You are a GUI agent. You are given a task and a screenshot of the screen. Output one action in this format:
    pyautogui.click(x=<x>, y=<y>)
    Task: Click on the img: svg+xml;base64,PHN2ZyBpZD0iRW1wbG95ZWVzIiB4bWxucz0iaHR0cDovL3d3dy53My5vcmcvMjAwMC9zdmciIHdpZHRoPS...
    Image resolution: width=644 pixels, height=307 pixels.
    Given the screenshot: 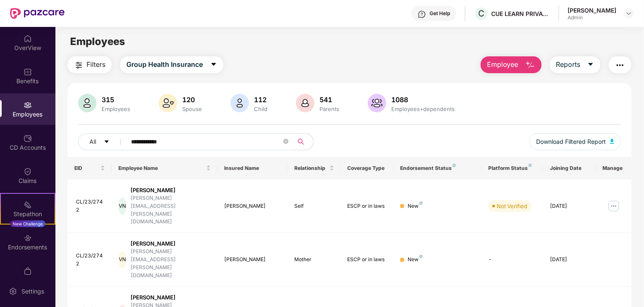 What is the action you would take?
    pyautogui.click(x=28, y=105)
    